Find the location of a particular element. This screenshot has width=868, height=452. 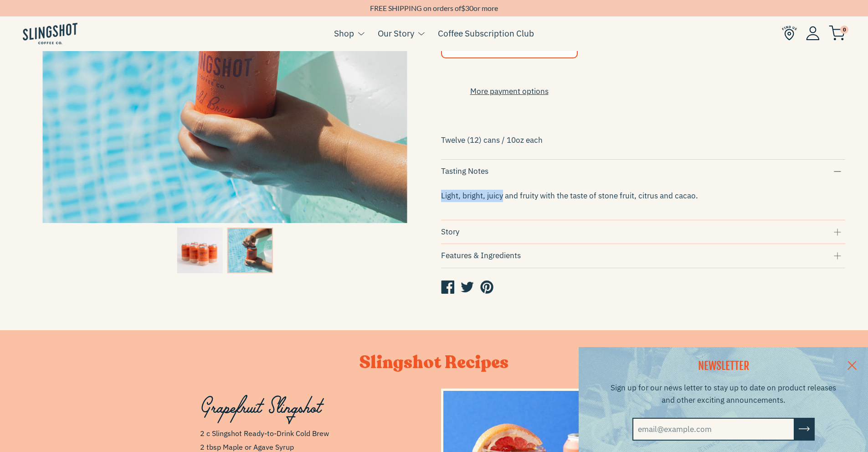

img: cart is located at coordinates (837, 33).